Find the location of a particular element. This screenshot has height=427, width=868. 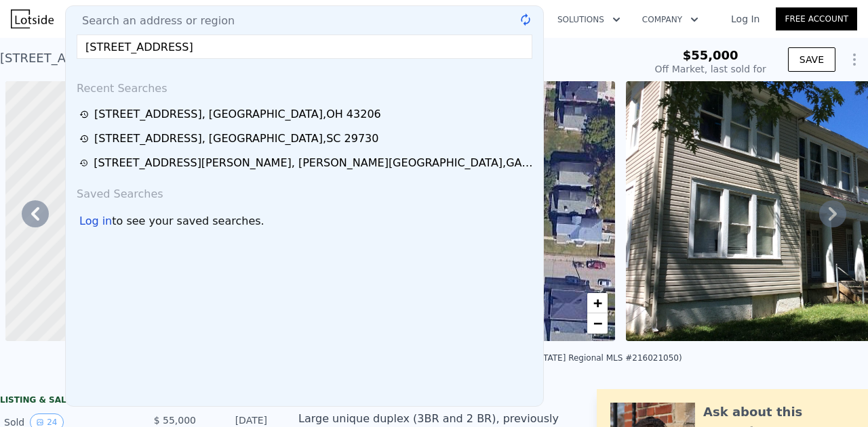

span: $55,000 is located at coordinates (710, 55).